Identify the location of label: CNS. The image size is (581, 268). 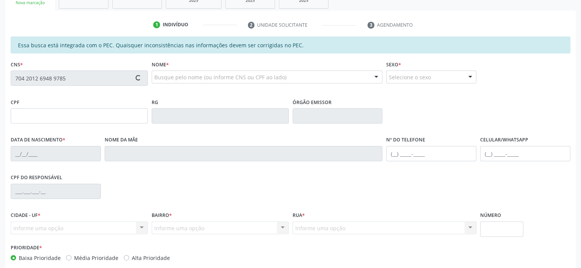
(17, 65).